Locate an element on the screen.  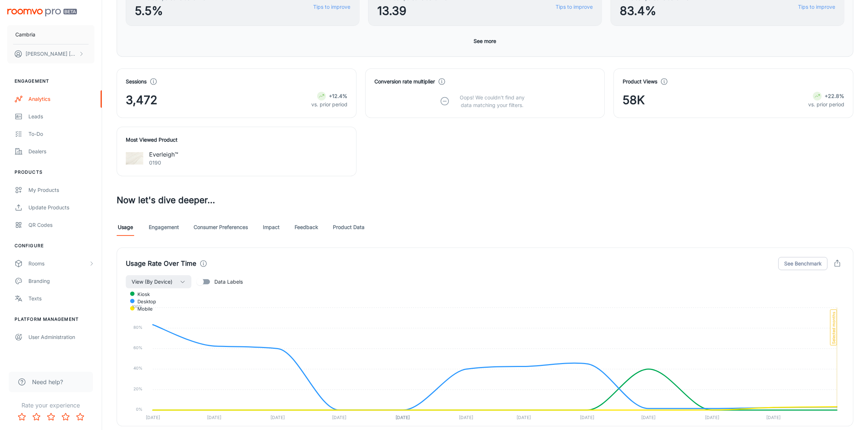
span: desktop is located at coordinates (144, 301).